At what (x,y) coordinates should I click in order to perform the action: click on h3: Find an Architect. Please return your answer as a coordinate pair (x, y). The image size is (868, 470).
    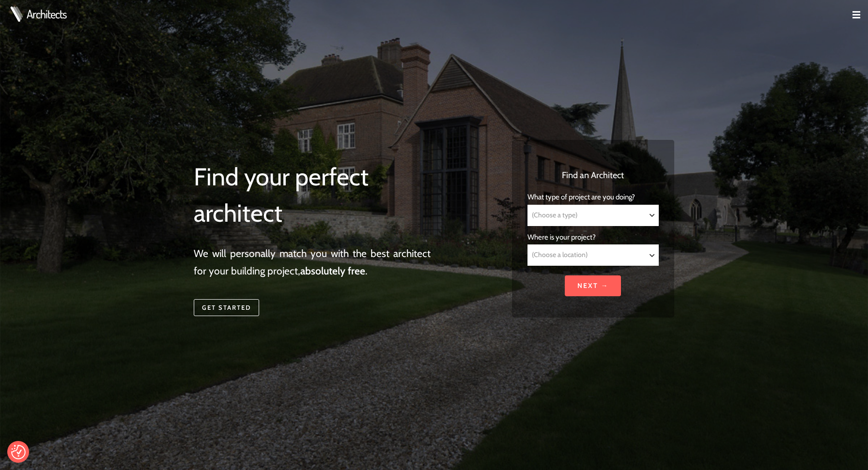
    Looking at the image, I should click on (593, 175).